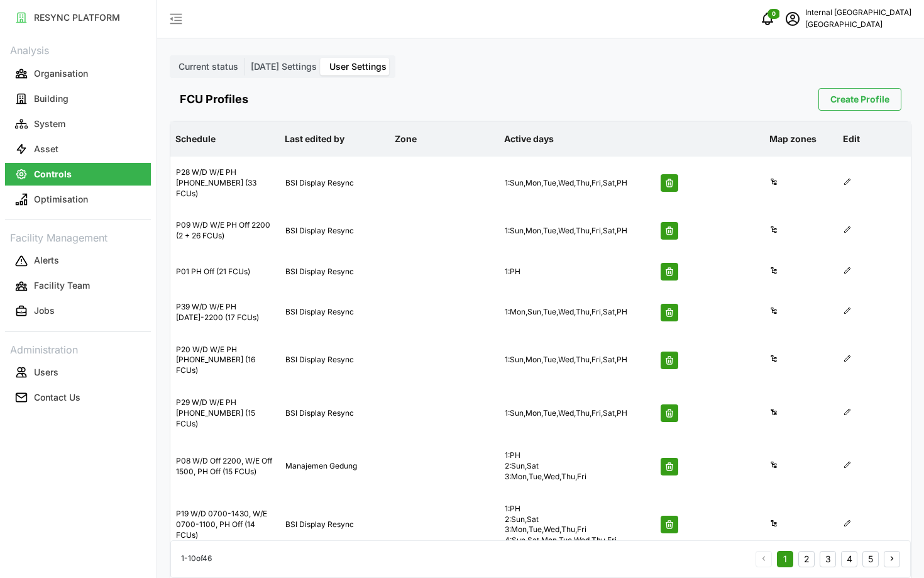  I want to click on button: Facility Team, so click(78, 286).